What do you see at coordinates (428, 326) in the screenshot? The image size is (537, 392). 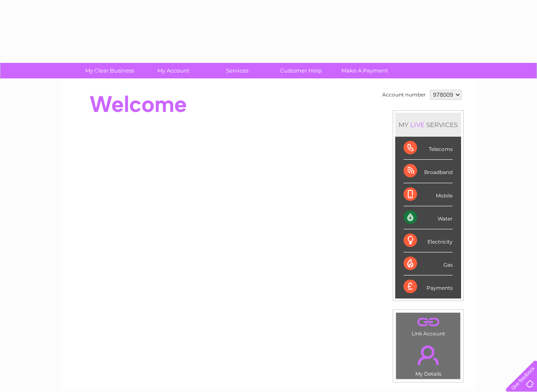 I see `td: Link Account` at bounding box center [428, 326].